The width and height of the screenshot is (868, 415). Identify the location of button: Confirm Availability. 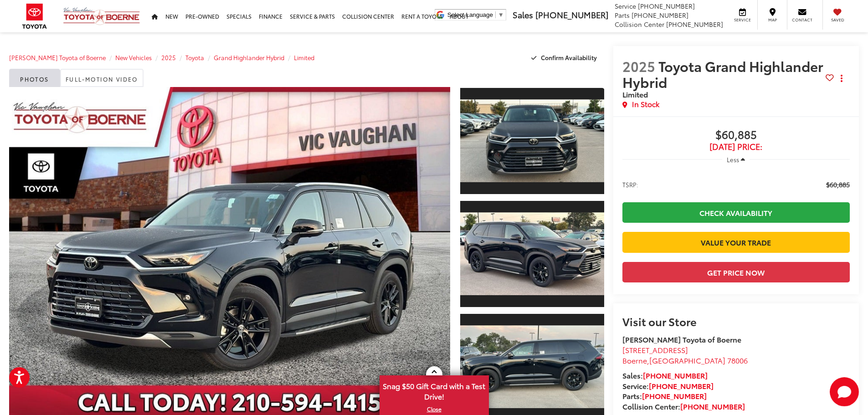
(565, 58).